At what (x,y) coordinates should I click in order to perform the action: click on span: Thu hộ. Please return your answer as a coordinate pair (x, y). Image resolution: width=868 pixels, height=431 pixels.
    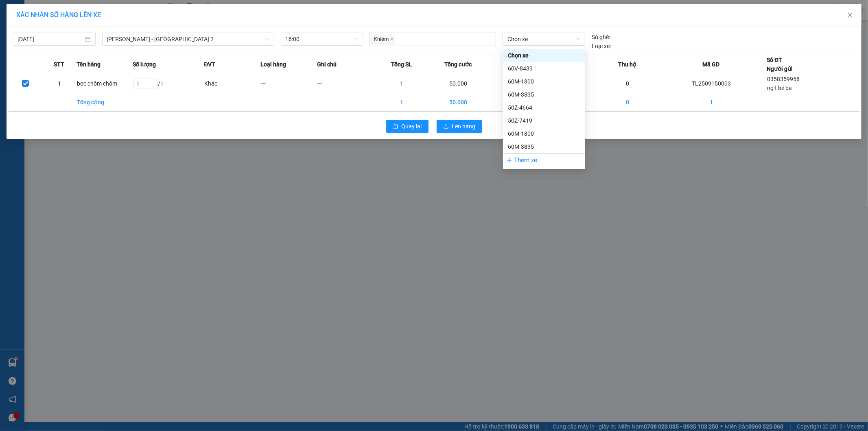
    Looking at the image, I should click on (628, 64).